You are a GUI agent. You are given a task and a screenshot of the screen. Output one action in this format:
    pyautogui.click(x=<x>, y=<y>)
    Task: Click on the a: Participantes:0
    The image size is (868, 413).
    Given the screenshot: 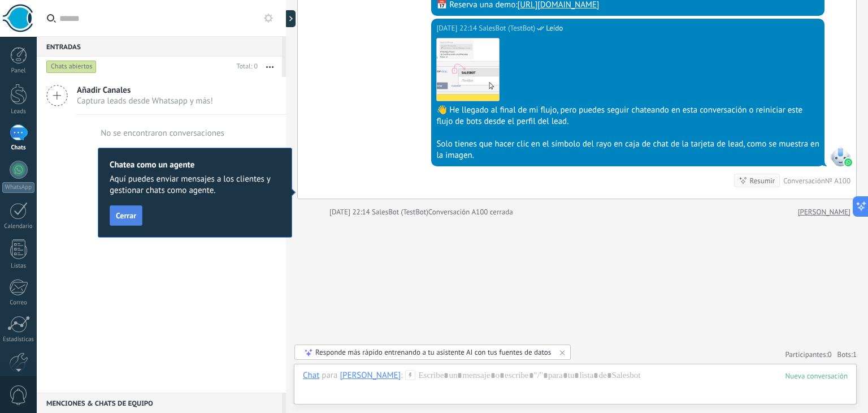 What is the action you would take?
    pyautogui.click(x=808, y=354)
    